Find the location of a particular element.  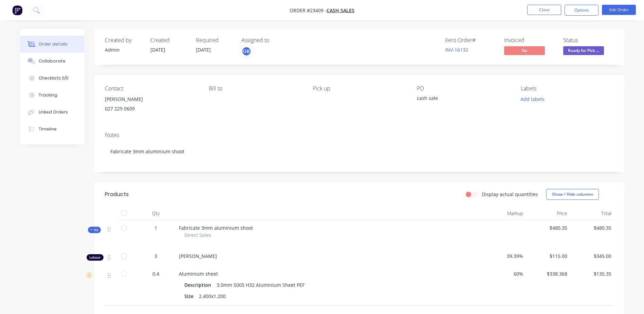

div: Admin is located at coordinates (124, 50).